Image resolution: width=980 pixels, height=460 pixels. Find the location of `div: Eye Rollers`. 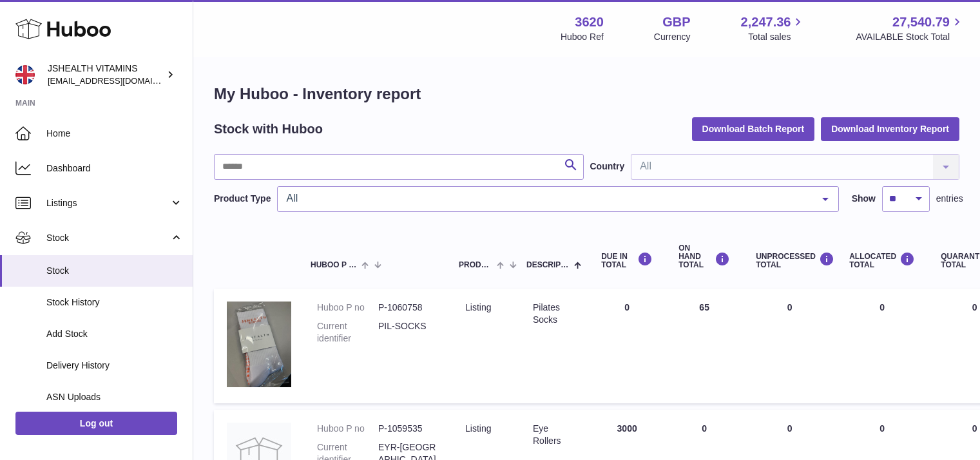

div: Eye Rollers is located at coordinates (554, 436).